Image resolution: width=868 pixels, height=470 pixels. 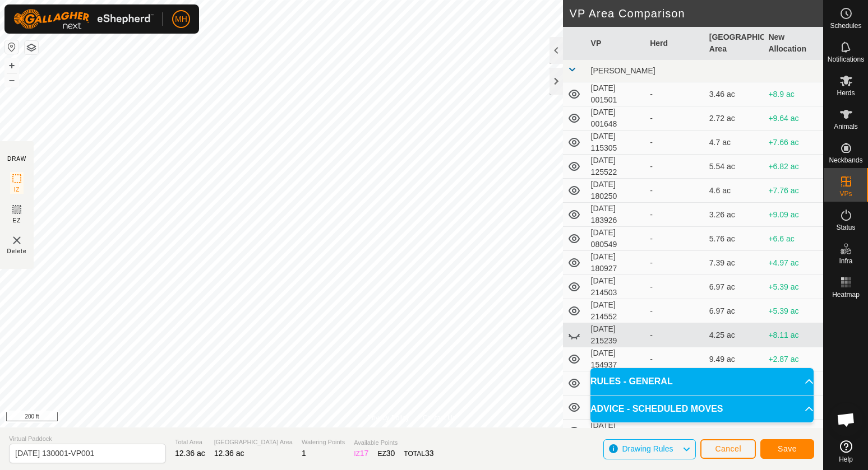 I want to click on span: Help, so click(x=845, y=460).